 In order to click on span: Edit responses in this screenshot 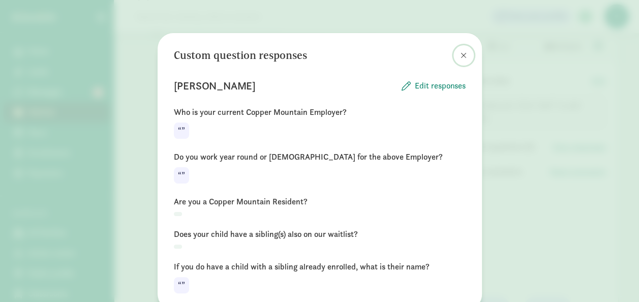, I will do `click(440, 86)`.